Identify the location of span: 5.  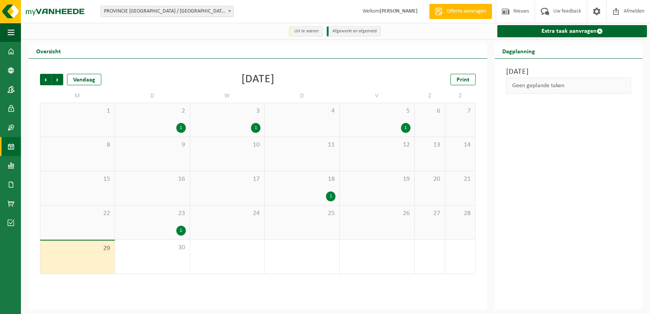
(377, 111).